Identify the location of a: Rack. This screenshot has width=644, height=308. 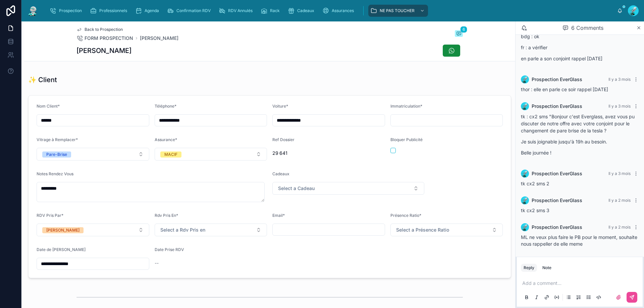
(271, 11).